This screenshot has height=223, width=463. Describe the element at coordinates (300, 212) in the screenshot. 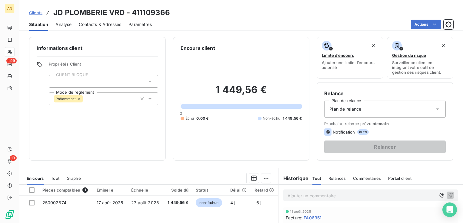

I see `span: 11 août 2025` at that location.